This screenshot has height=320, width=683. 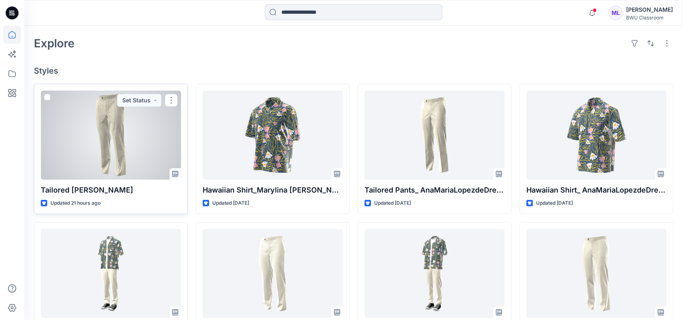 What do you see at coordinates (111, 135) in the screenshot?
I see `a: Tailored Pants_Marylina Klenk` at bounding box center [111, 135].